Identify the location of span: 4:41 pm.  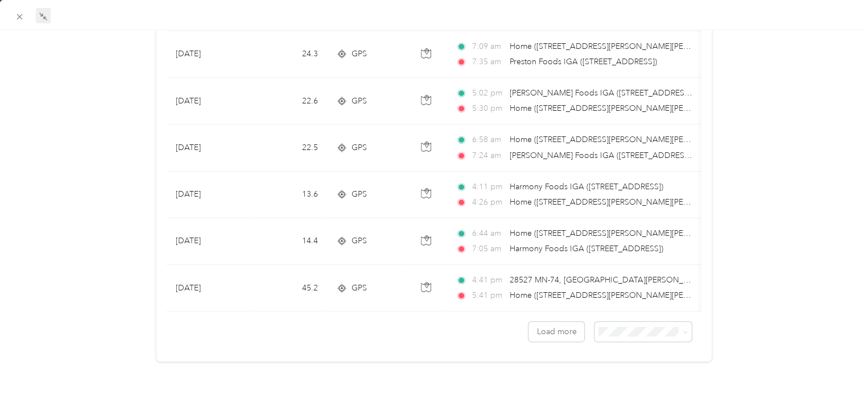
(488, 281).